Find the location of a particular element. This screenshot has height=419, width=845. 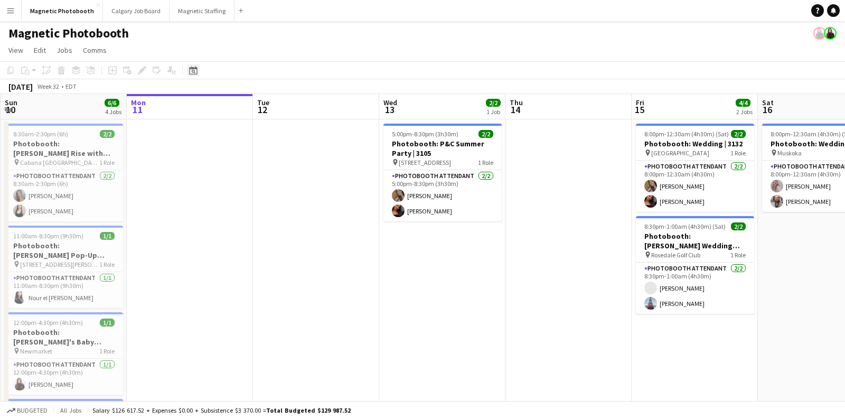

span: Week 32 is located at coordinates (48, 86).